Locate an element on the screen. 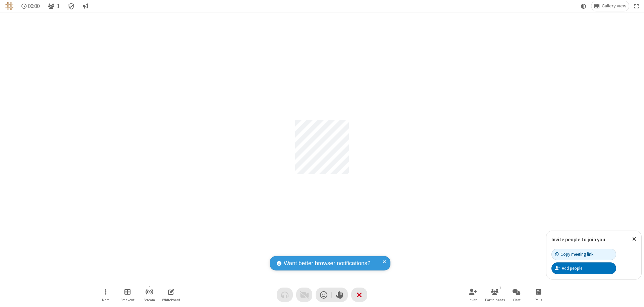  div: 1 is located at coordinates (500, 288).